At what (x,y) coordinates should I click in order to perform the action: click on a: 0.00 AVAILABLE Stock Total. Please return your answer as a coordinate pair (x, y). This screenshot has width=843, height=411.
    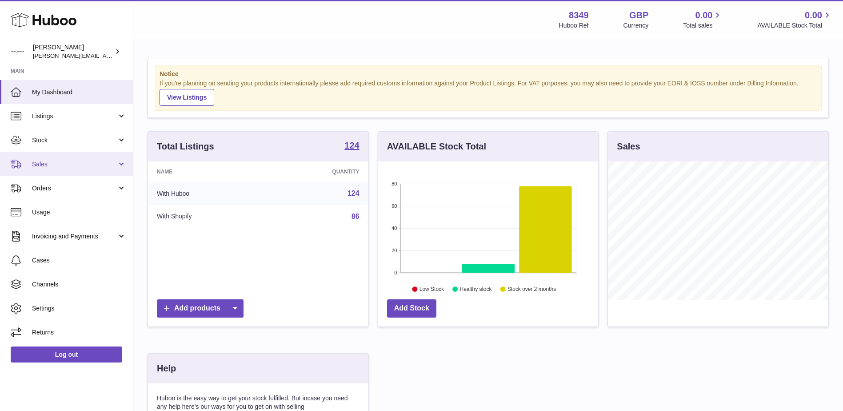
    Looking at the image, I should click on (794, 20).